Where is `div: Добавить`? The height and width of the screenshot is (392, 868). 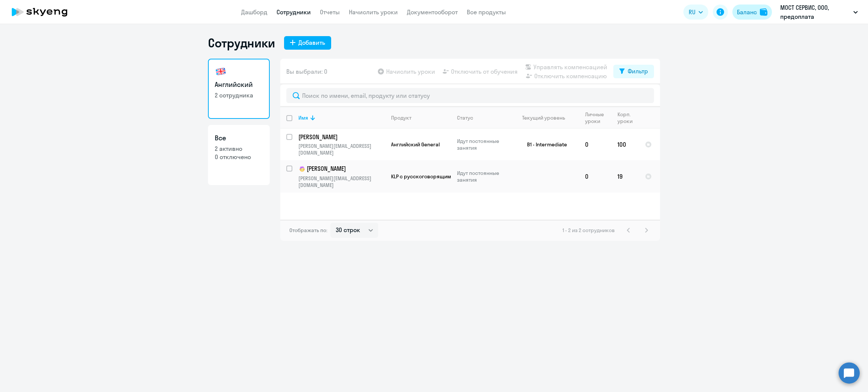 div: Добавить is located at coordinates (311, 42).